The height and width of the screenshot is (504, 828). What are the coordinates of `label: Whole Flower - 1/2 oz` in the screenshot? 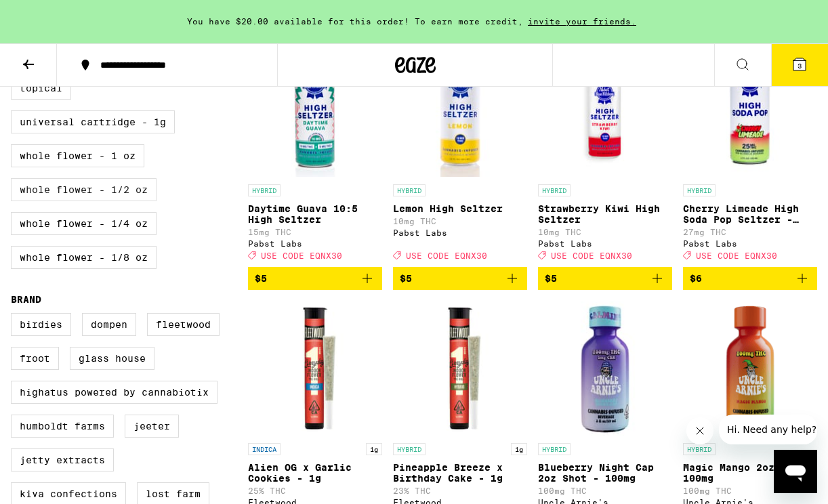 It's located at (83, 189).